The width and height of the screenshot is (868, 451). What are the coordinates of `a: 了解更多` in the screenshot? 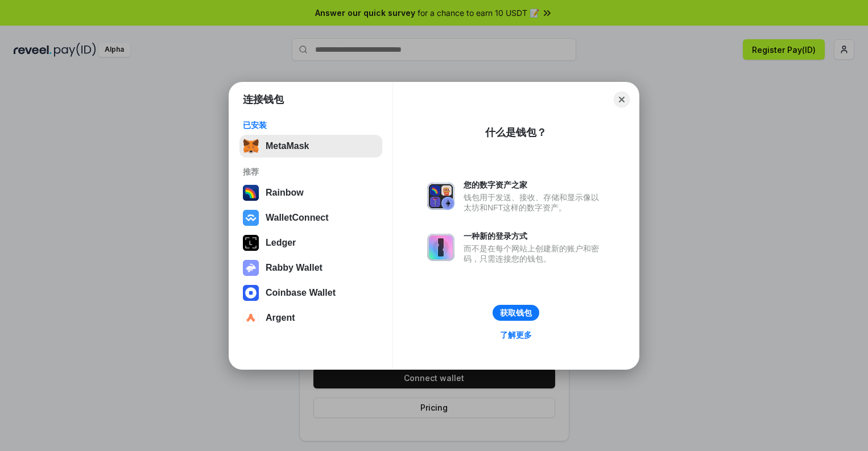 It's located at (516, 335).